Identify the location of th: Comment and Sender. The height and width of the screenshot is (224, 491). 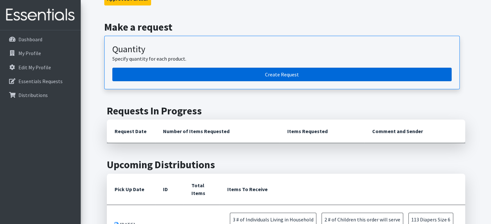
(415, 131).